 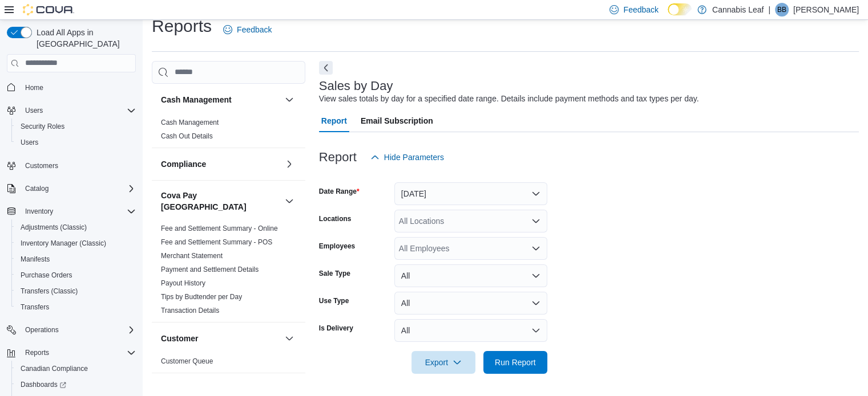 What do you see at coordinates (515, 362) in the screenshot?
I see `button: Run Report` at bounding box center [515, 362].